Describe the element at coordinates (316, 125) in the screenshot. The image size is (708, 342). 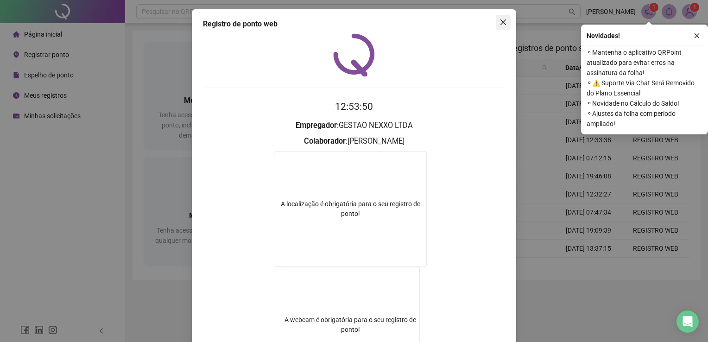
I see `strong: Empregador` at that location.